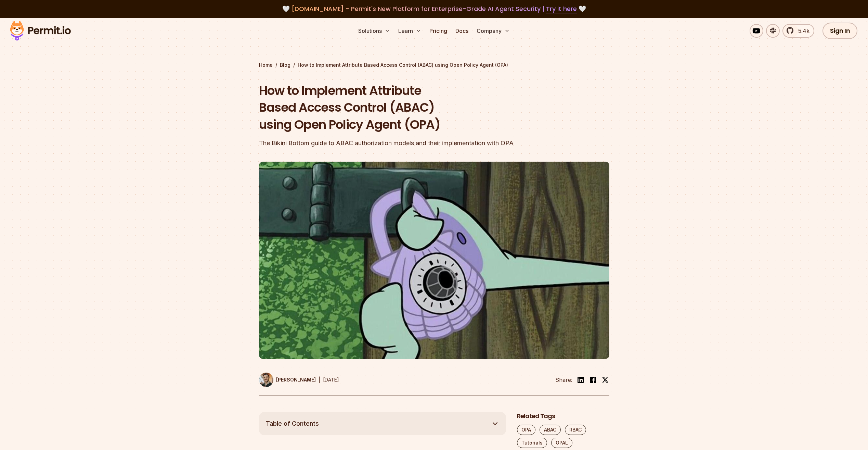  What do you see at coordinates (802, 31) in the screenshot?
I see `span: 5.4k` at bounding box center [802, 31].